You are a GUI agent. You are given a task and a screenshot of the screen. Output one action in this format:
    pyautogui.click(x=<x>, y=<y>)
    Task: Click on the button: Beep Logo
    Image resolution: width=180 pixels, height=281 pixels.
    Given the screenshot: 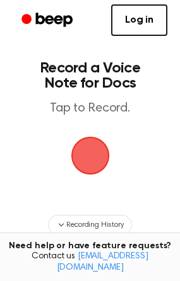 What is the action you would take?
    pyautogui.click(x=90, y=156)
    